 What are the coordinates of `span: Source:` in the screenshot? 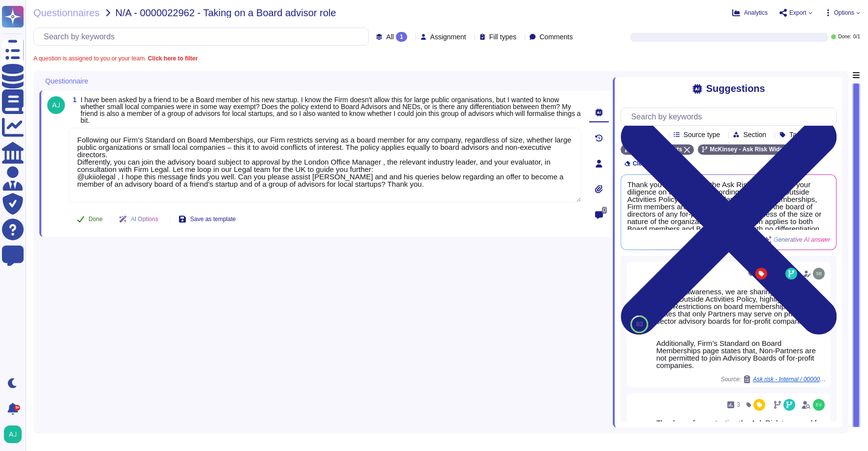 It's located at (773, 380).